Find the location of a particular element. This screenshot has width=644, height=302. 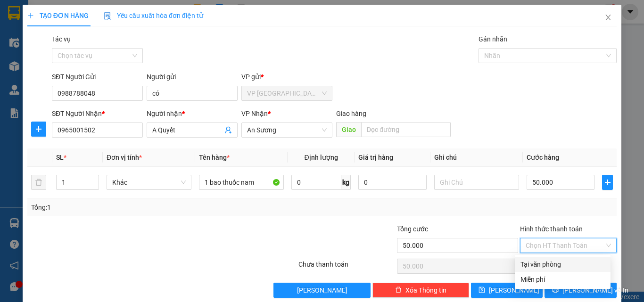

span: VP Ninh Sơn is located at coordinates (287, 93).